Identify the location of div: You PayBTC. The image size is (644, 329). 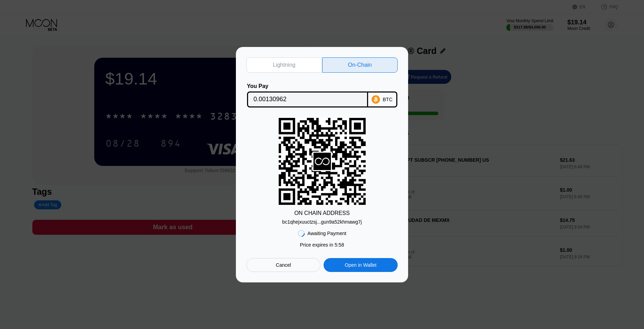
(322, 95).